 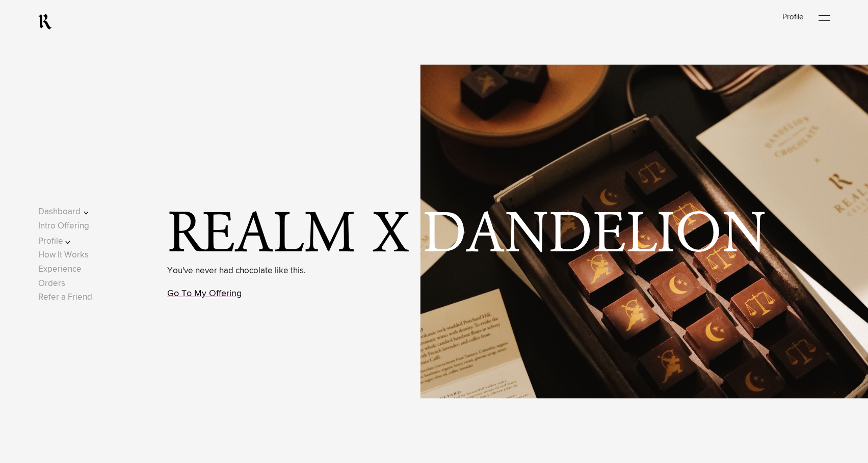 I want to click on a: Experience, so click(x=60, y=270).